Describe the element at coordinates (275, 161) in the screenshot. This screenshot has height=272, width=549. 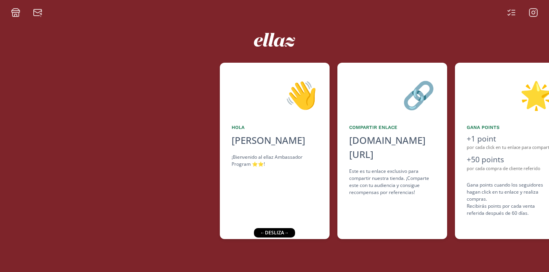
I see `div: ¡Bienvenido al ellaz Ambassador Program ⭐️⭐️!` at that location.